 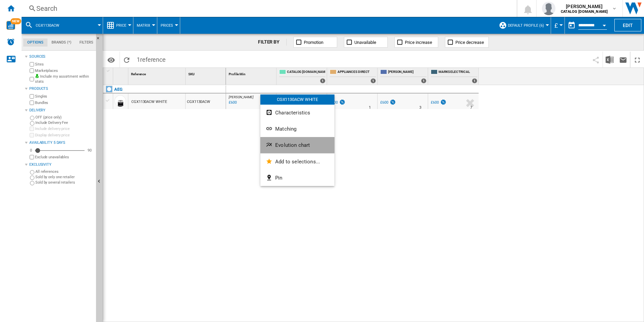 I want to click on button: Matching, so click(x=297, y=129).